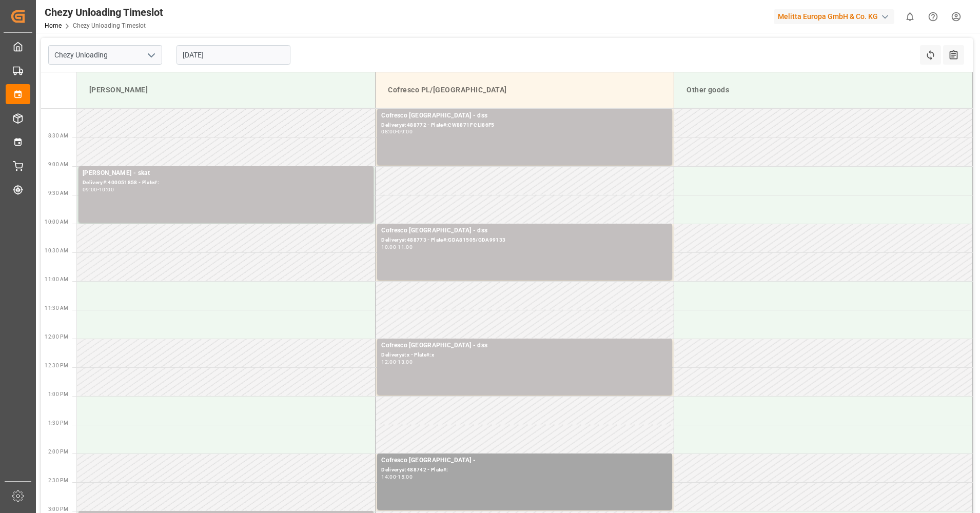 The width and height of the screenshot is (980, 513). What do you see at coordinates (56, 307) in the screenshot?
I see `span: 11:30 AM` at bounding box center [56, 307].